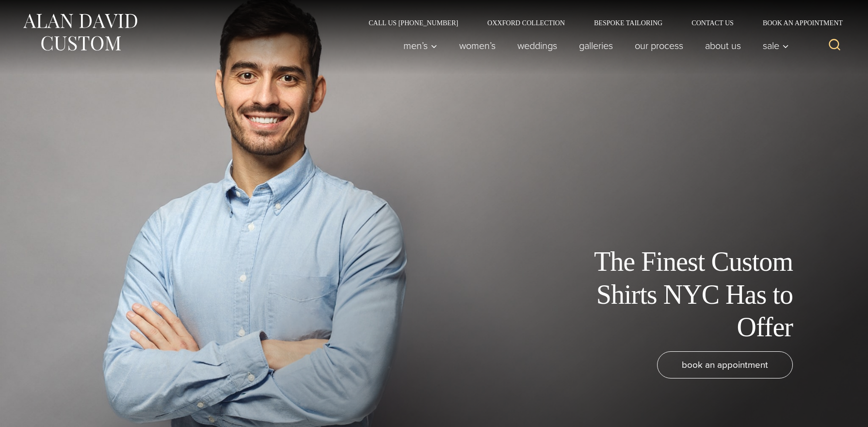 Image resolution: width=868 pixels, height=427 pixels. What do you see at coordinates (723, 45) in the screenshot?
I see `a: About Us` at bounding box center [723, 45].